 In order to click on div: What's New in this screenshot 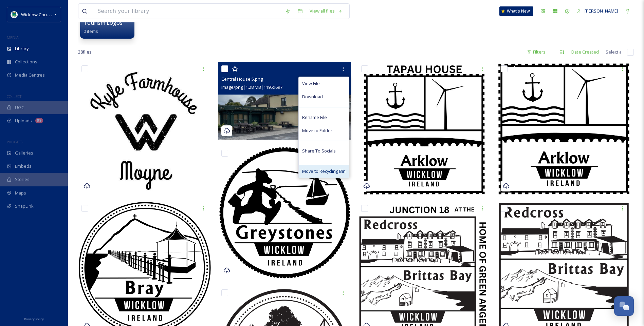, I will do `click(516, 12)`.